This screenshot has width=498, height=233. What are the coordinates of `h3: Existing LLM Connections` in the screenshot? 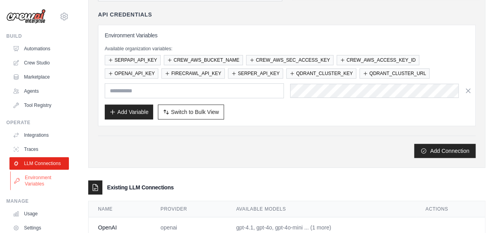 It's located at (140, 188).